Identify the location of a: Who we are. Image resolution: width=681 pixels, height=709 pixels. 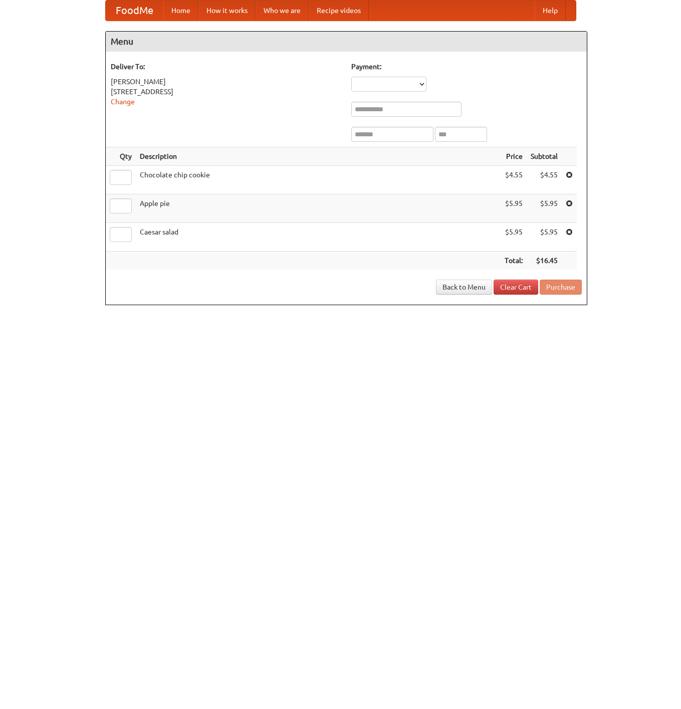
(282, 11).